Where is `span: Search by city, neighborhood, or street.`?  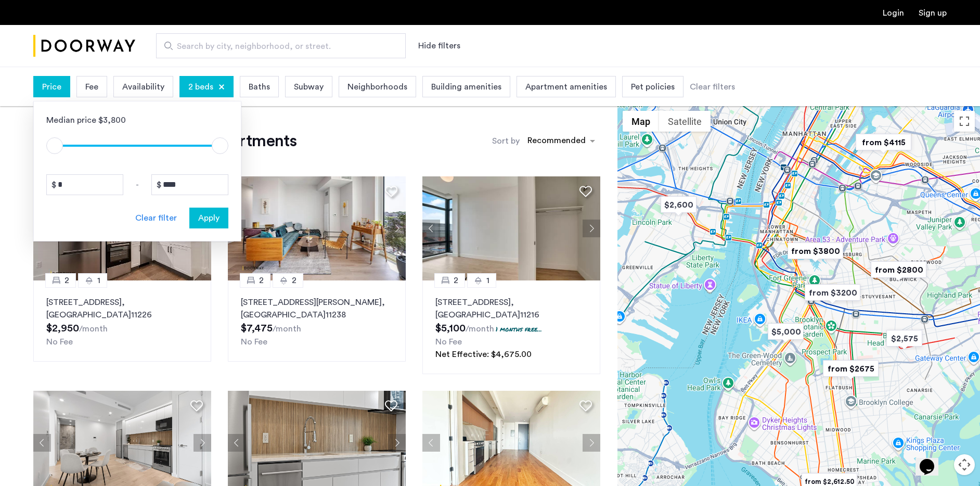 span: Search by city, neighborhood, or street. is located at coordinates (276, 46).